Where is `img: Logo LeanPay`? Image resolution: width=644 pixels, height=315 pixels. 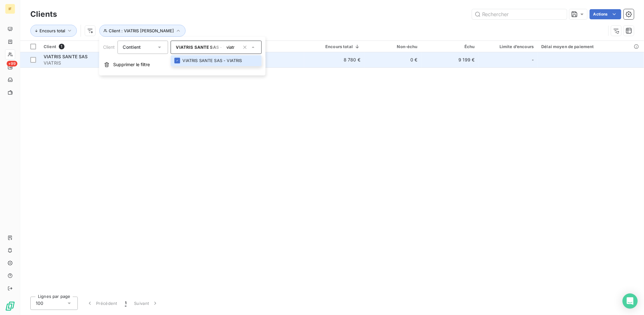 img: Logo LeanPay is located at coordinates (10, 306).